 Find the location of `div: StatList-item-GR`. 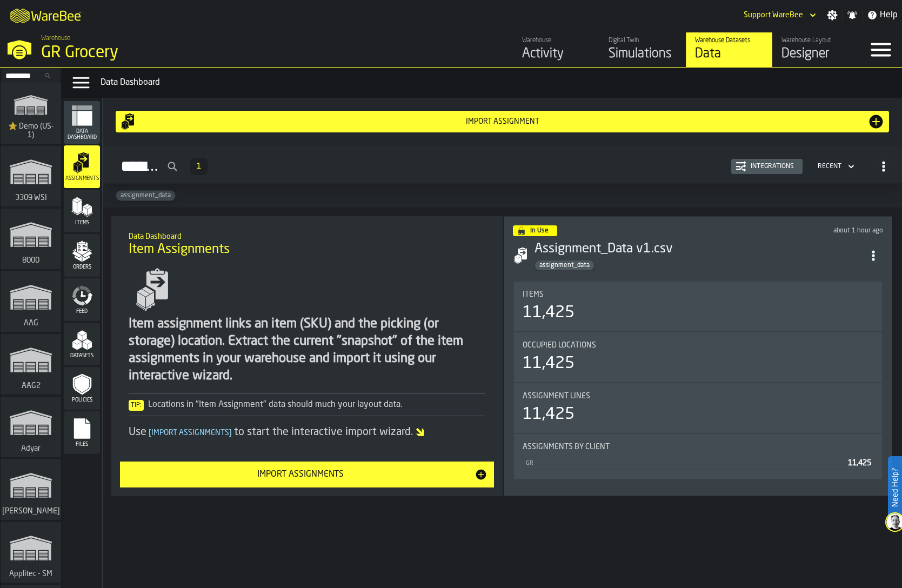

div: StatList-item-GR is located at coordinates (698, 462).